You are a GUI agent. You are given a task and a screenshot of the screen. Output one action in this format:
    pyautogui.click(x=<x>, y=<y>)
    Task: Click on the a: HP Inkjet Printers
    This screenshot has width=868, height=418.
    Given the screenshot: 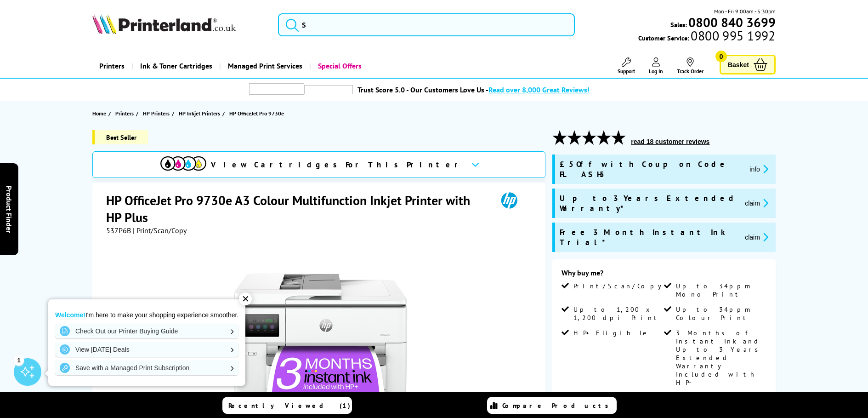 What is the action you would take?
    pyautogui.click(x=200, y=113)
    